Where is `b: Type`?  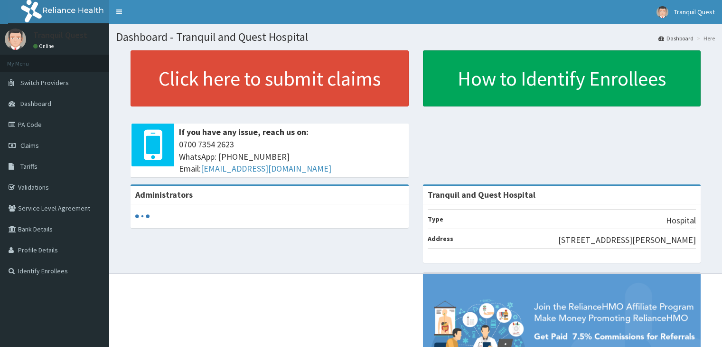 b: Type is located at coordinates (435, 219).